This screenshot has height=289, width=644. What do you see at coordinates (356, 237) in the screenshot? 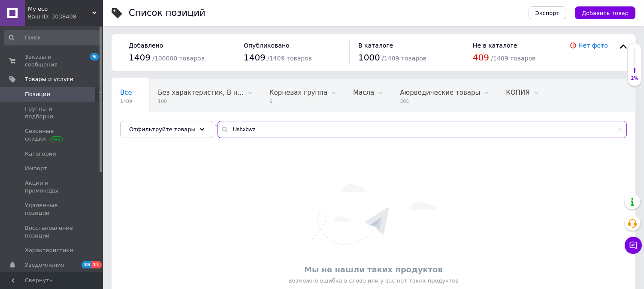
I see `span: 65570 б` at bounding box center [356, 237].